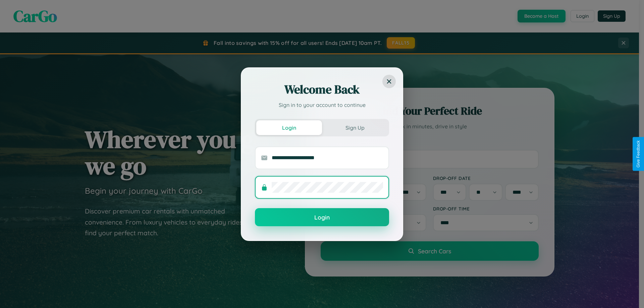 The height and width of the screenshot is (308, 644). Describe the element at coordinates (638, 154) in the screenshot. I see `div: Give Feedback` at that location.